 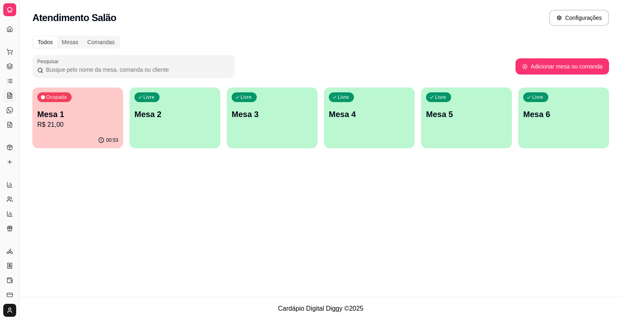 What do you see at coordinates (78, 118) in the screenshot?
I see `button: OcupadaMesa 1R$ 21,0000:53` at bounding box center [78, 118].